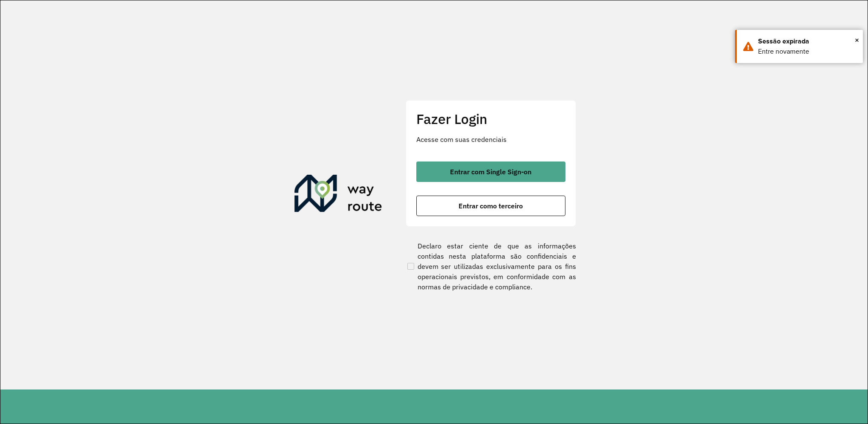 This screenshot has height=424, width=868. I want to click on span: Entrar com Single Sign-on, so click(491, 171).